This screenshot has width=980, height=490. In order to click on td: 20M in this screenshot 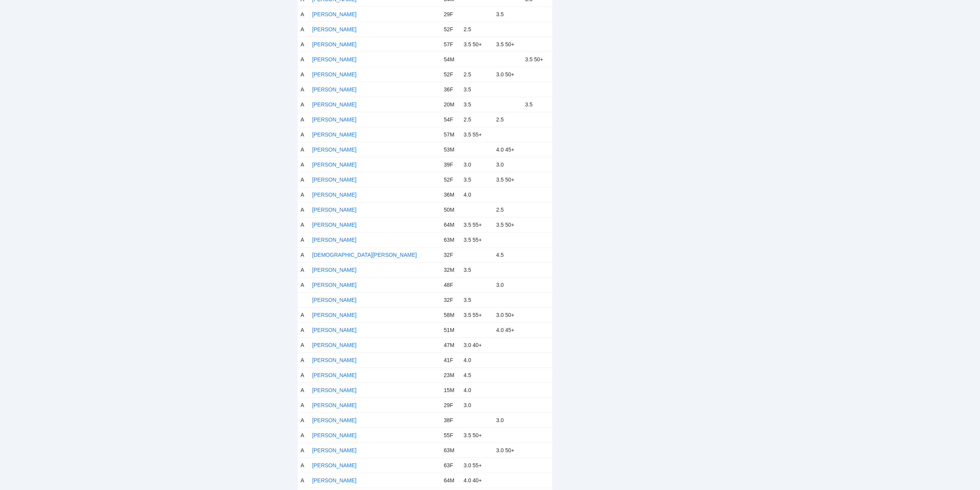, I will do `click(450, 104)`.